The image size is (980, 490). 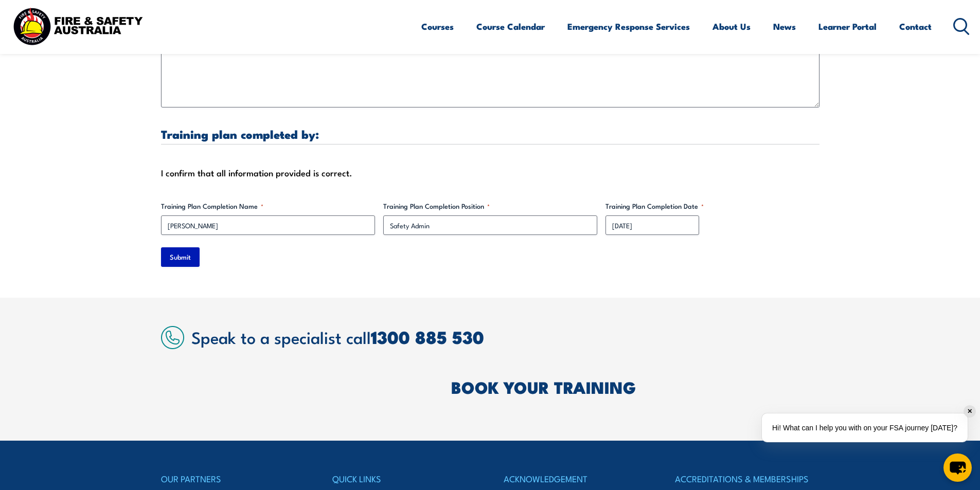 What do you see at coordinates (712, 206) in the screenshot?
I see `label: Training Plan Completion Date` at bounding box center [712, 206].